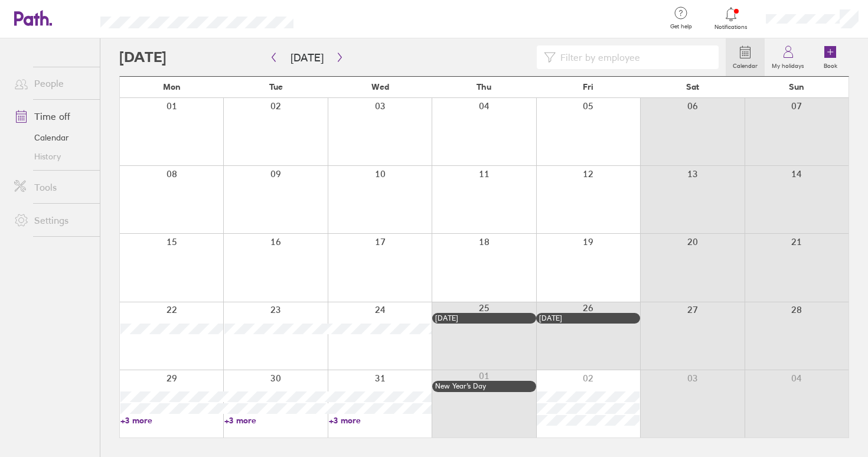 The image size is (868, 457). I want to click on span: Sun, so click(796, 87).